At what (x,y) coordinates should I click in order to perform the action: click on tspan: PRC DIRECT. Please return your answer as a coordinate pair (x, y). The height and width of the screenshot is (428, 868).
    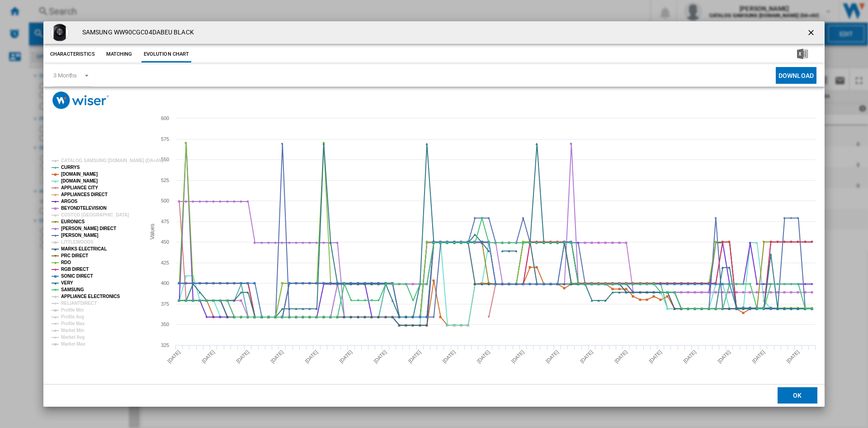
    Looking at the image, I should click on (75, 255).